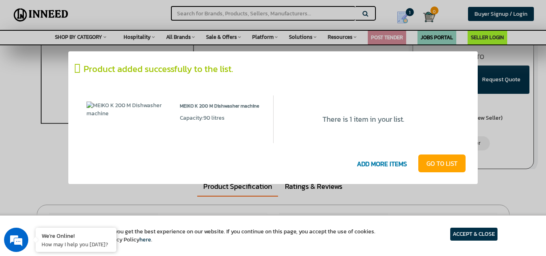 The image size is (546, 256). Describe the element at coordinates (89, 51) in the screenshot. I see `div: Chat with us now` at that location.